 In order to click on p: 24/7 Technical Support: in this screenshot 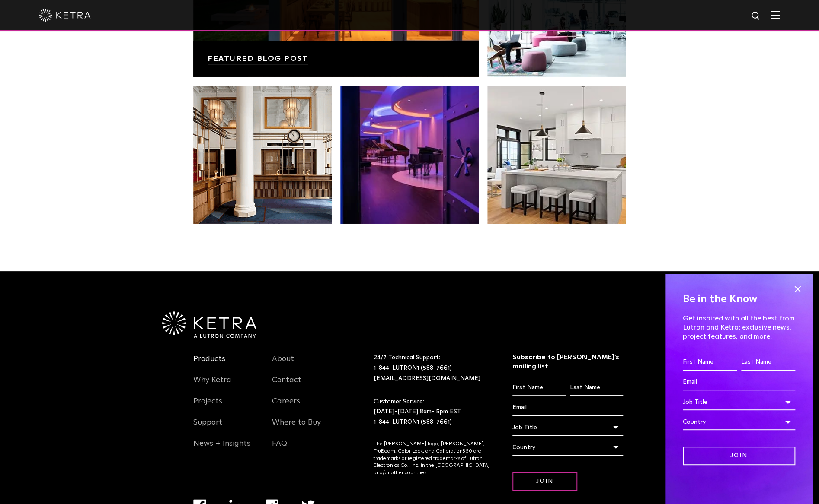, I will do `click(431, 368)`.